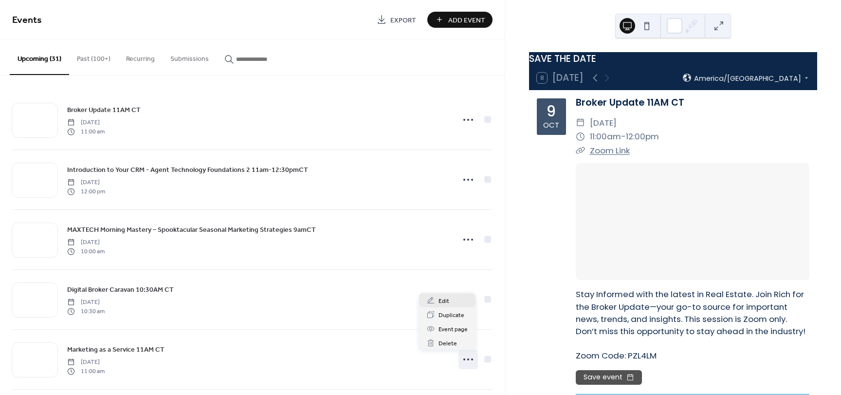 The height and width of the screenshot is (395, 841). I want to click on span: Event page, so click(453, 329).